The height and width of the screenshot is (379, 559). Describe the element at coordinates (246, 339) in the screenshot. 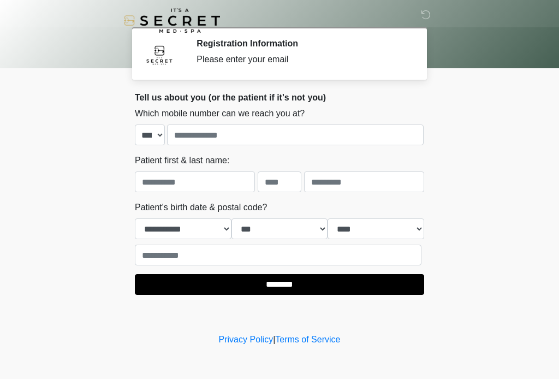

I see `a: Privacy Policy` at that location.